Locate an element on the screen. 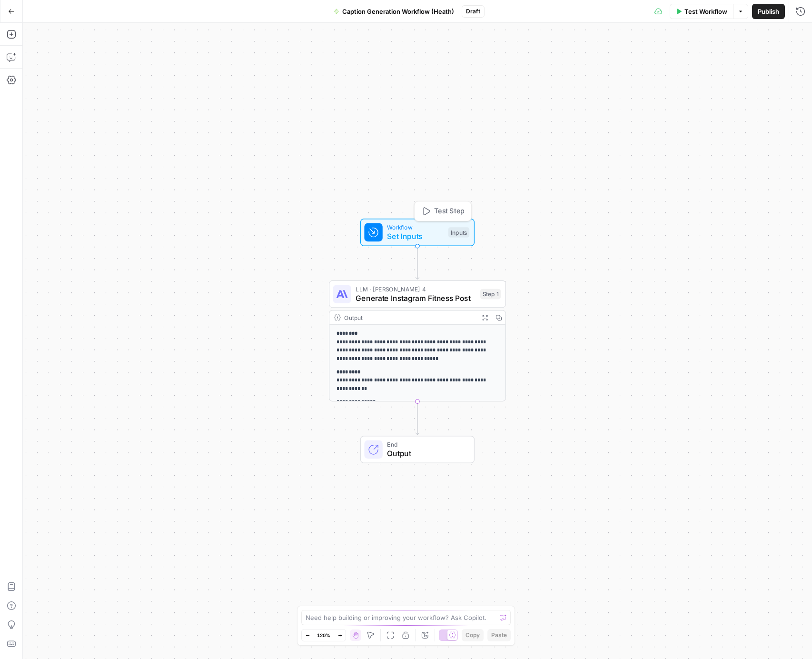 The height and width of the screenshot is (659, 812). span: Copy is located at coordinates (473, 635).